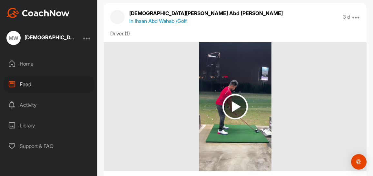 This screenshot has width=373, height=176. Describe the element at coordinates (38, 13) in the screenshot. I see `img: CoachNow` at that location.